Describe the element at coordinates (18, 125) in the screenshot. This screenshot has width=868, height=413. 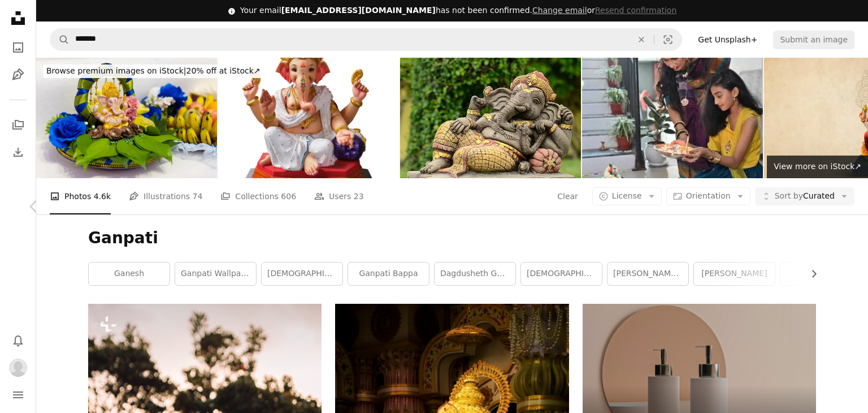
I see `a: Collections` at that location.